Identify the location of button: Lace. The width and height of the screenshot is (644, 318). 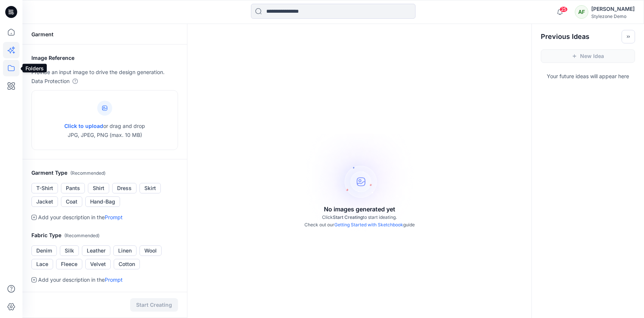
(42, 264).